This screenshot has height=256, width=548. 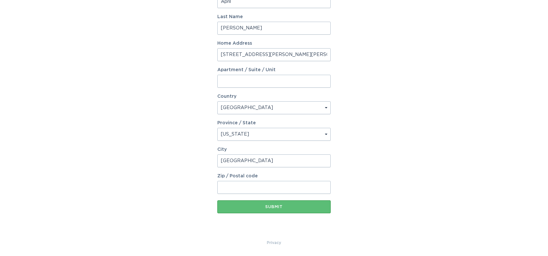 What do you see at coordinates (274, 150) in the screenshot?
I see `label: City` at bounding box center [274, 150].